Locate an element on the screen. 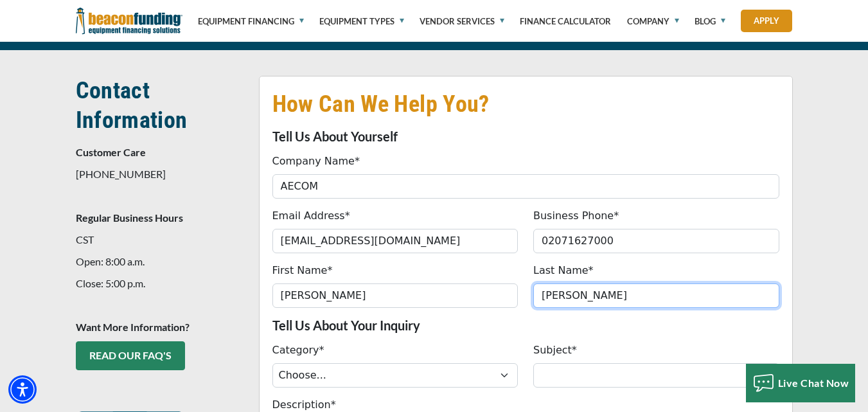  p: Open: 8:00 a.m. is located at coordinates (159, 262).